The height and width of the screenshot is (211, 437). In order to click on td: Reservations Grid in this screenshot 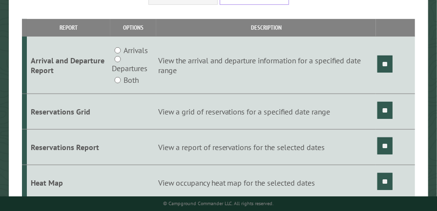, I will do `click(68, 112)`.